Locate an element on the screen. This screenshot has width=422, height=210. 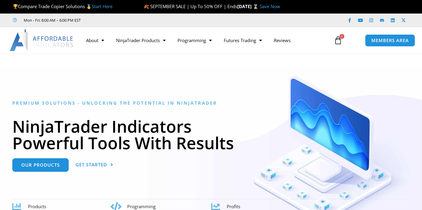
span: Profits is located at coordinates (234, 206).